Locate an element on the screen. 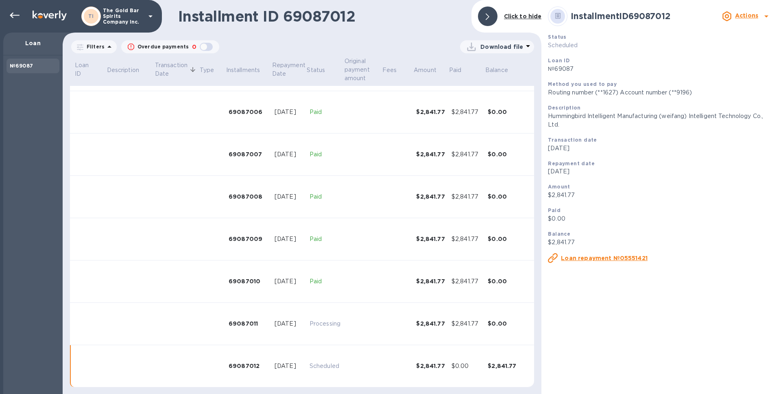 Image resolution: width=781 pixels, height=394 pixels. b: Description is located at coordinates (564, 107).